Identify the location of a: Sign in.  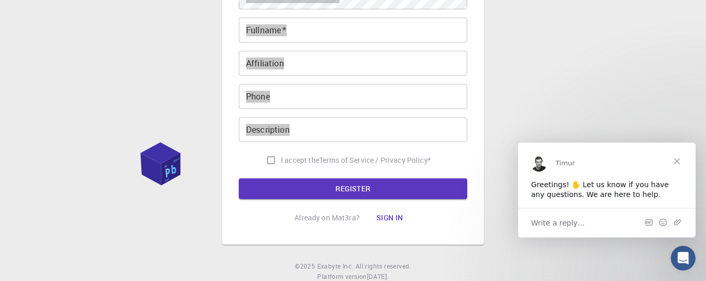
(390, 218).